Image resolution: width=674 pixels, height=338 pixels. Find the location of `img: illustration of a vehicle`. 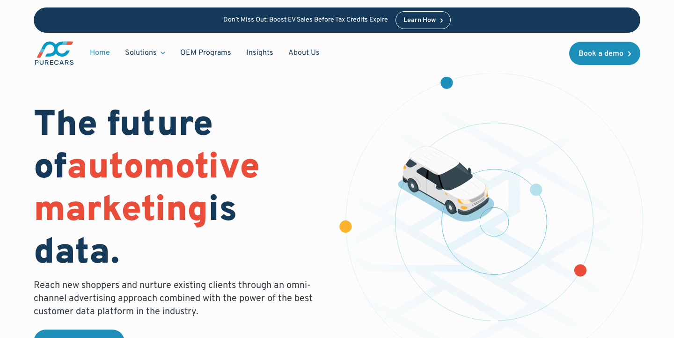

img: illustration of a vehicle is located at coordinates (446, 184).